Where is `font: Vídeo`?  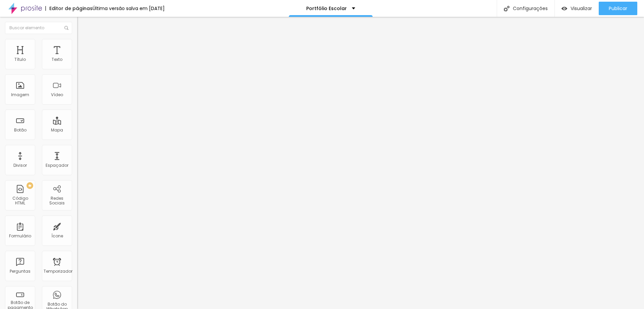
font: Vídeo is located at coordinates (57, 95).